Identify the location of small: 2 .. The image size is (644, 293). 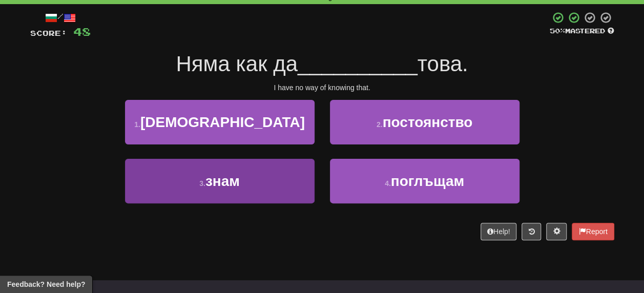
(379, 125).